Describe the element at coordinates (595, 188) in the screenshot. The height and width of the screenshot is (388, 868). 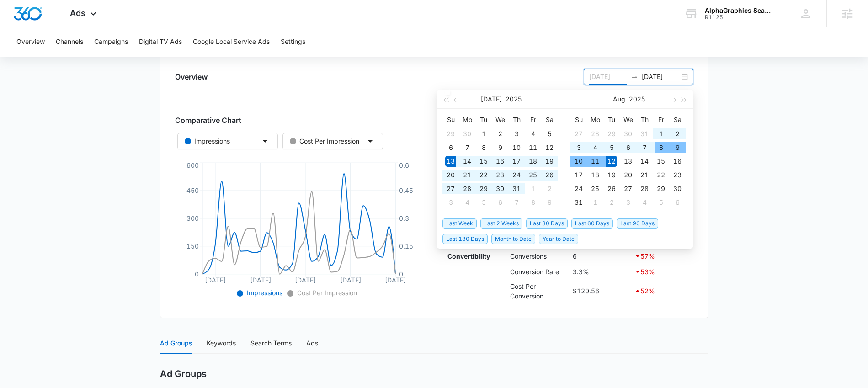
I see `div: 25` at that location.